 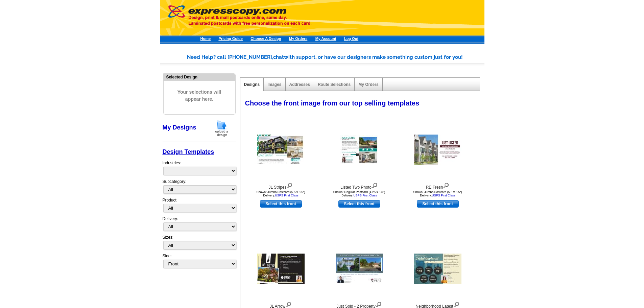 I want to click on img: Just Sold - 2 Property, so click(x=359, y=269).